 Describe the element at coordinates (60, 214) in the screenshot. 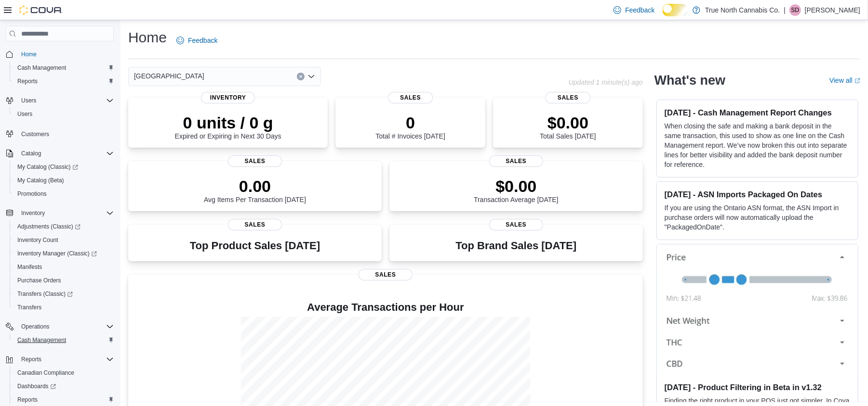

I see `button: Inventory` at that location.